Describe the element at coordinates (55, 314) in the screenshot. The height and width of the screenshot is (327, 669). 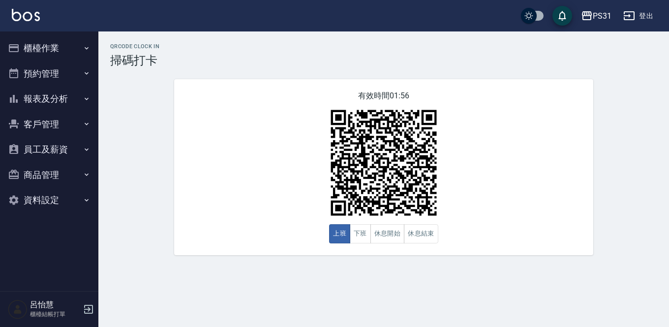
I see `p: 櫃檯結帳打單` at that location.